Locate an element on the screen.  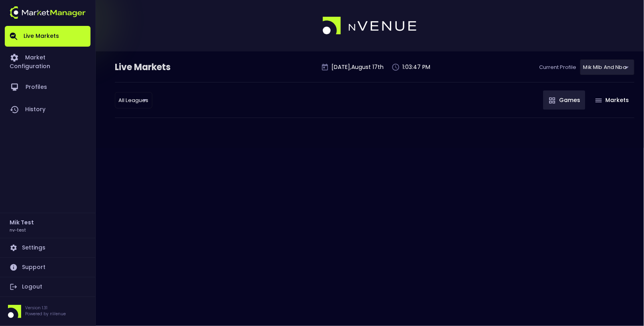
button: Games is located at coordinates (564, 100).